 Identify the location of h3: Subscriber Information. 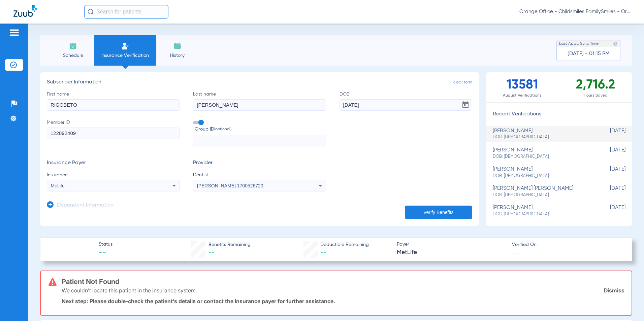
(259, 82).